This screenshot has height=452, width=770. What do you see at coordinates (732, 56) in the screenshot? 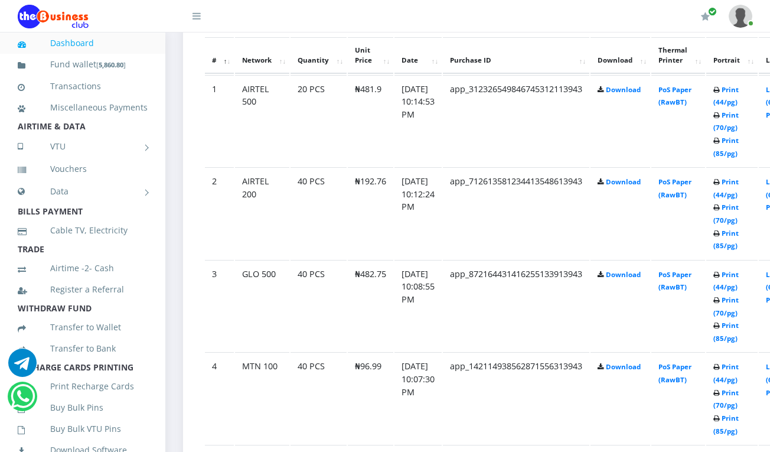
I see `th: Portrait: activate to sort column ascending` at bounding box center [732, 56].